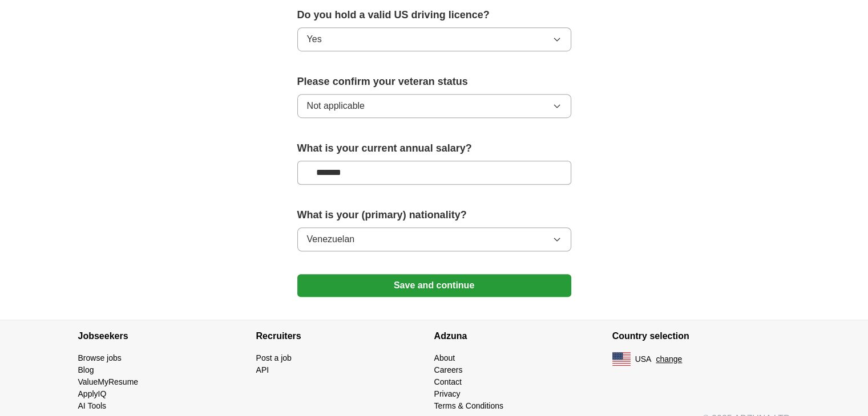 This screenshot has height=416, width=868. I want to click on a: Careers, so click(449, 370).